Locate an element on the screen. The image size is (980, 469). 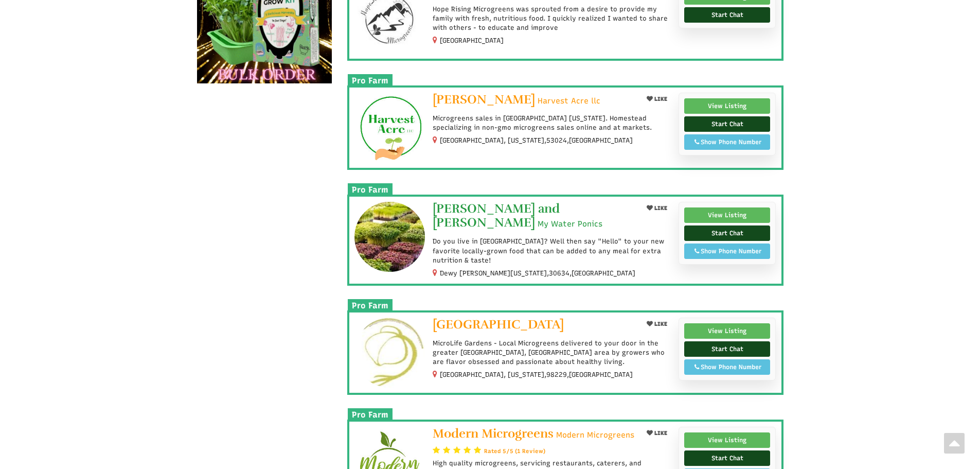
a: Rated 5/5 (1 Review) is located at coordinates (514, 450).